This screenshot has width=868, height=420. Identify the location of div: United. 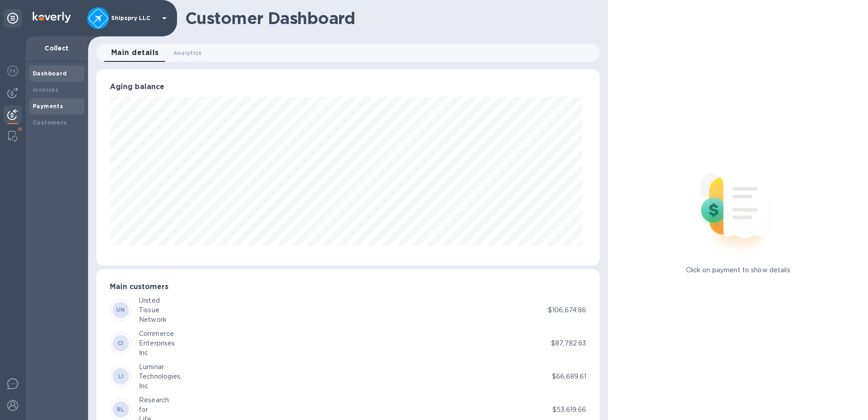
(153, 300).